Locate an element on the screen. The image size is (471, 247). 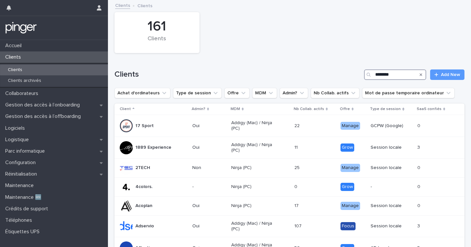
p: Offre is located at coordinates (345, 109).